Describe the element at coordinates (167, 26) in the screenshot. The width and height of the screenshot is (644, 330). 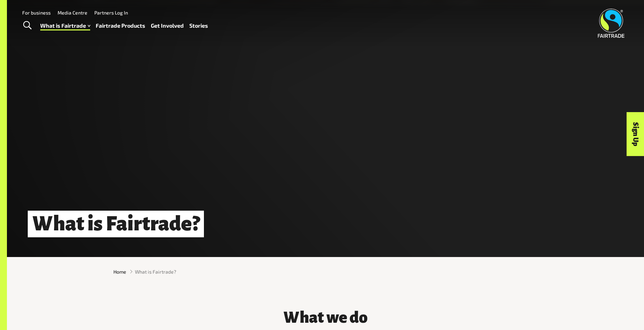
I see `a: Get Involved` at that location.